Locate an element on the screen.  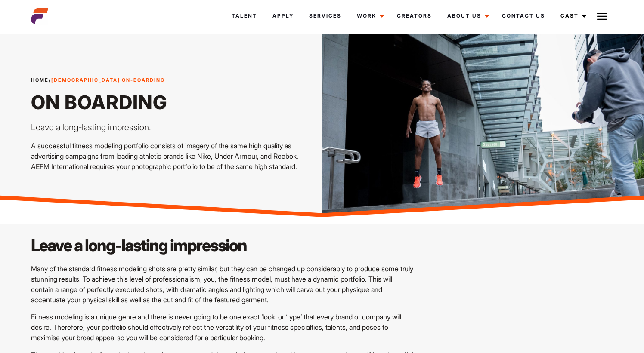
img: Burger icon is located at coordinates (603, 17).